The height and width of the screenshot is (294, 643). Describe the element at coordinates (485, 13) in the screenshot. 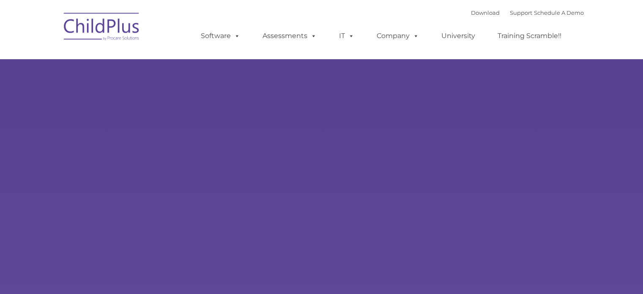

I see `a: Download` at that location.